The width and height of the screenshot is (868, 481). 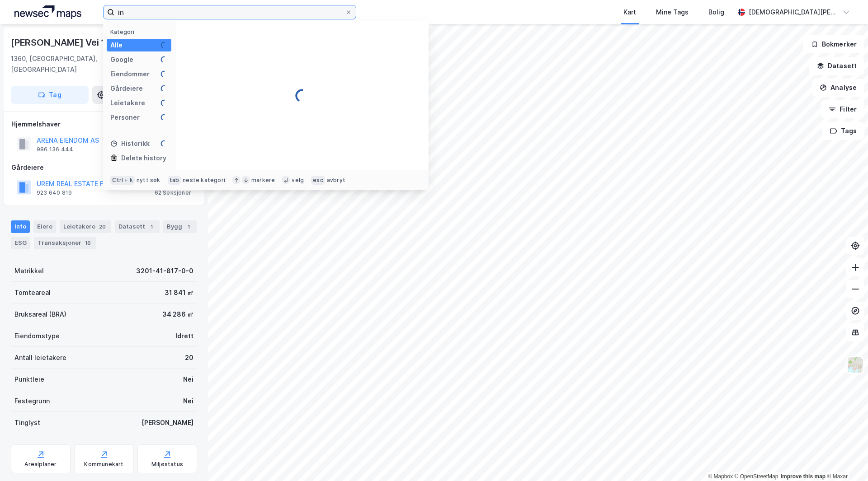 I want to click on img: Z, so click(x=855, y=365).